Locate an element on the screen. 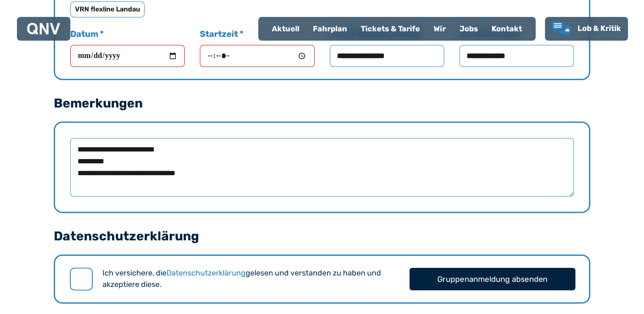  a: Jobs is located at coordinates (469, 29).